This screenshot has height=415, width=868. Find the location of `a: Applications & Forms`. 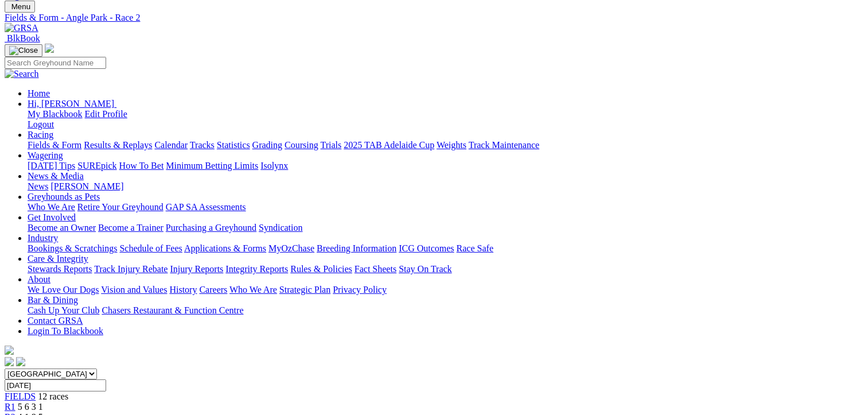

a: Applications & Forms is located at coordinates (225, 248).